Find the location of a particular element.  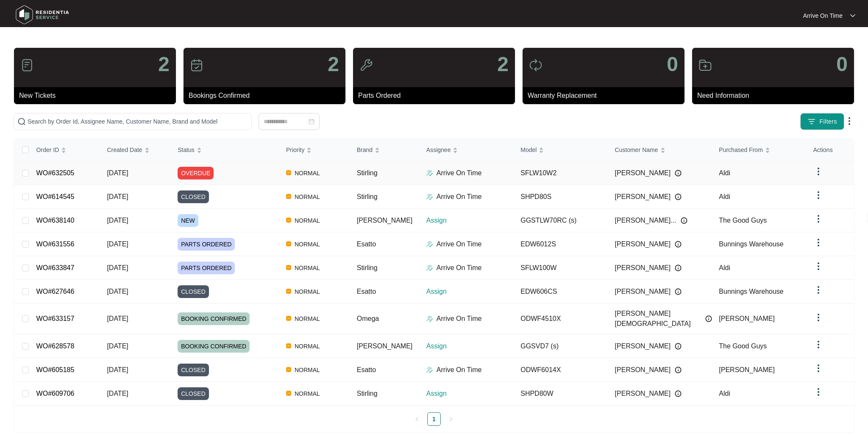

td: SFLW10W2 is located at coordinates (561, 173).